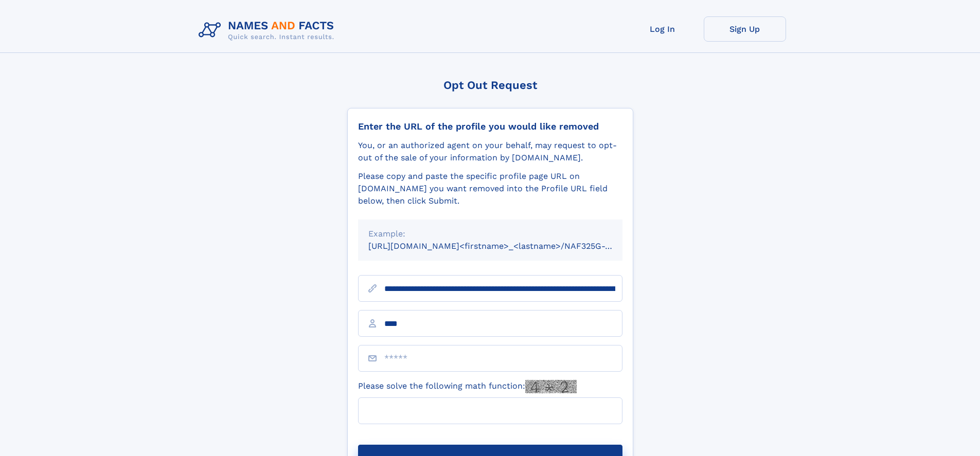 The width and height of the screenshot is (980, 456). What do you see at coordinates (662, 29) in the screenshot?
I see `a: Log In` at bounding box center [662, 29].